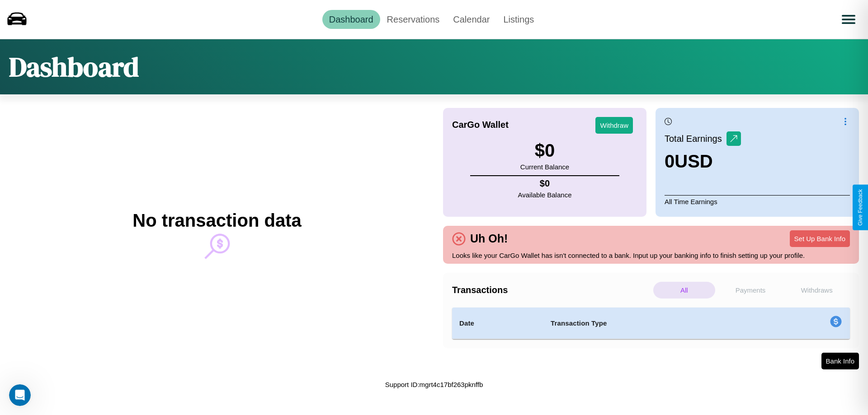 The height and width of the screenshot is (415, 868). I want to click on p: Support ID: mgrt4c17bf263pknffb, so click(434, 384).